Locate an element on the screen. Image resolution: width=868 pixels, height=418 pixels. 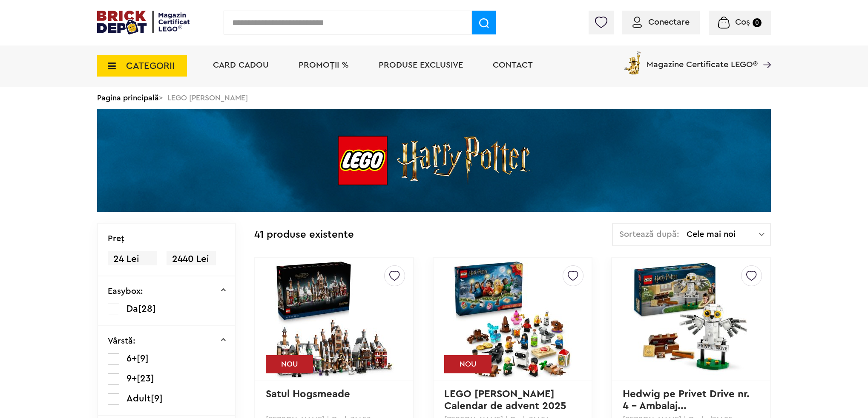
div: 41 produse existente is located at coordinates (304, 235).